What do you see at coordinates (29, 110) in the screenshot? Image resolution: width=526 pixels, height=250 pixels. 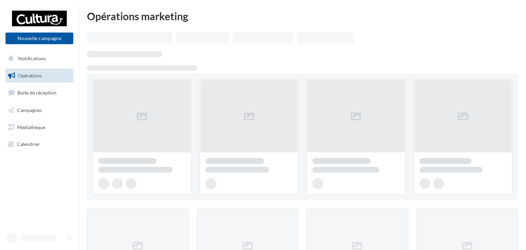 I see `span: Campagnes` at bounding box center [29, 110].